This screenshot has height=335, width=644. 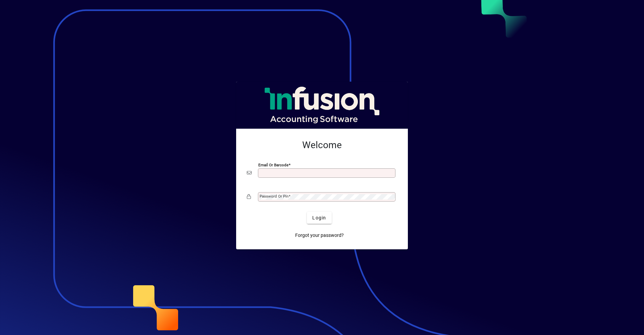 I want to click on h2: Welcome, so click(x=322, y=145).